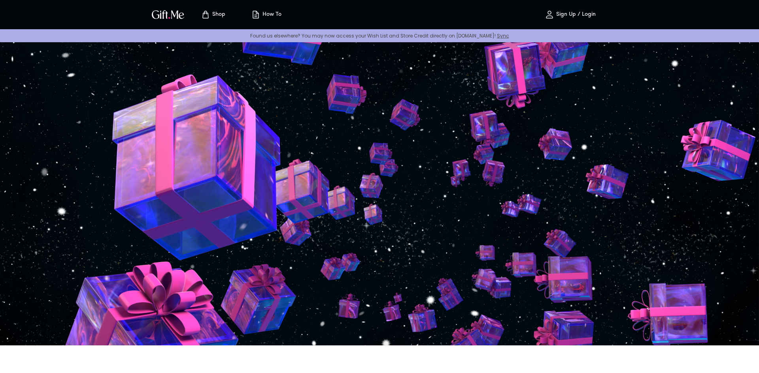  Describe the element at coordinates (168, 14) in the screenshot. I see `img: GiftMe Logo` at that location.